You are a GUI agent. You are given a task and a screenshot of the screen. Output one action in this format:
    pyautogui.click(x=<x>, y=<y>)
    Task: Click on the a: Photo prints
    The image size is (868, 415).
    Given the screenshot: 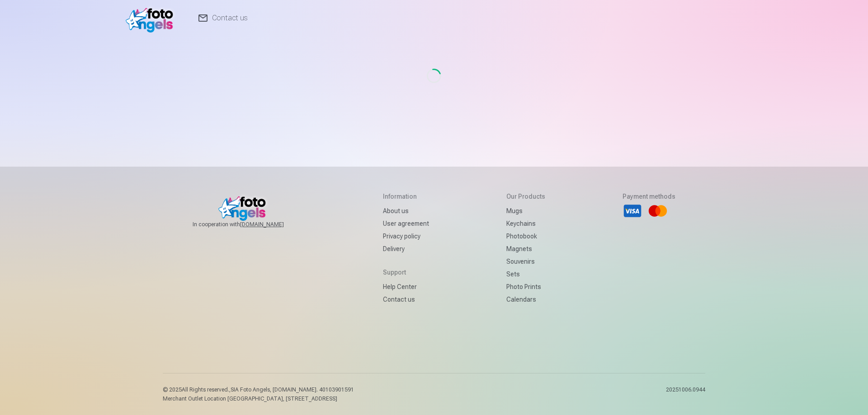 What is the action you would take?
    pyautogui.click(x=526, y=287)
    